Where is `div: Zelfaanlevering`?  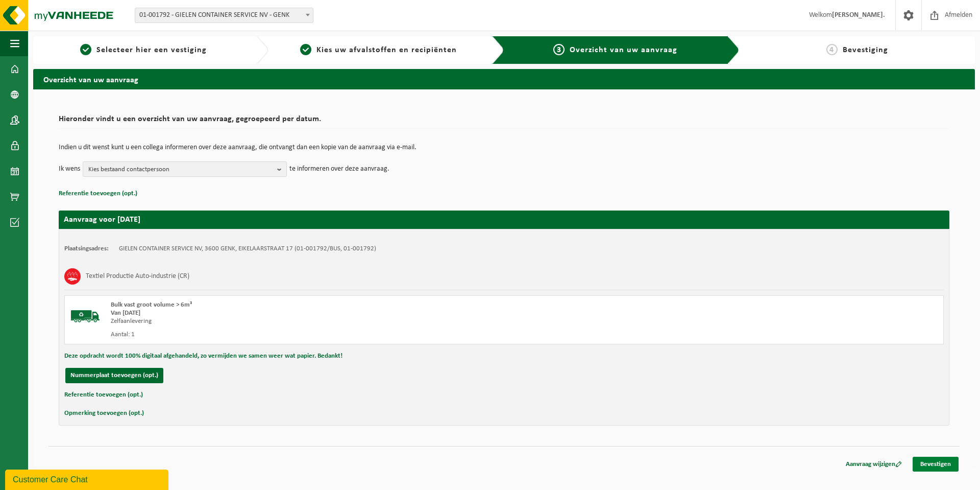 div: Zelfaanlevering is located at coordinates (328, 321).